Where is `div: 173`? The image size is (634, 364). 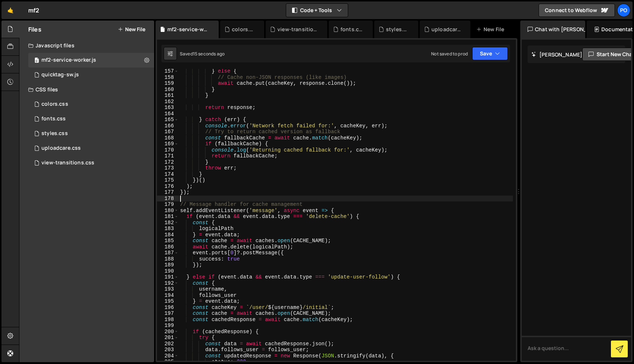 div: 173 is located at coordinates (168, 168).